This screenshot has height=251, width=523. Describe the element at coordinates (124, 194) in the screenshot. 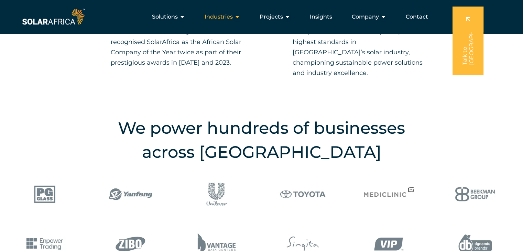

I see `img: Item 2` at that location.